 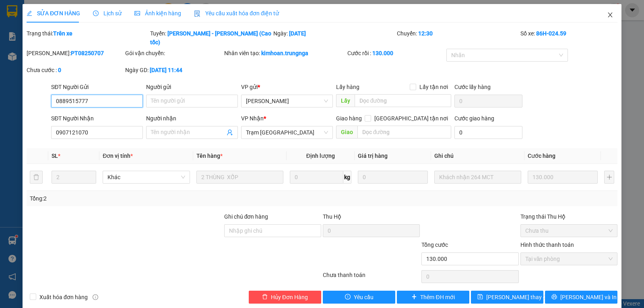 I want to click on span: Khác, so click(x=146, y=177).